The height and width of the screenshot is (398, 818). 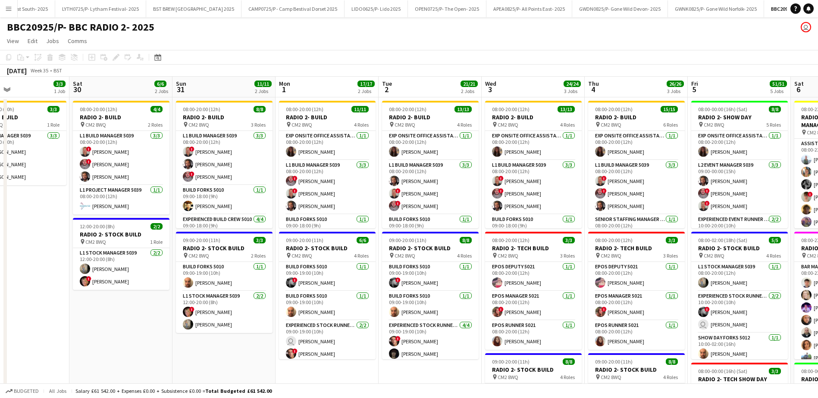 I want to click on span: 2, so click(x=386, y=89).